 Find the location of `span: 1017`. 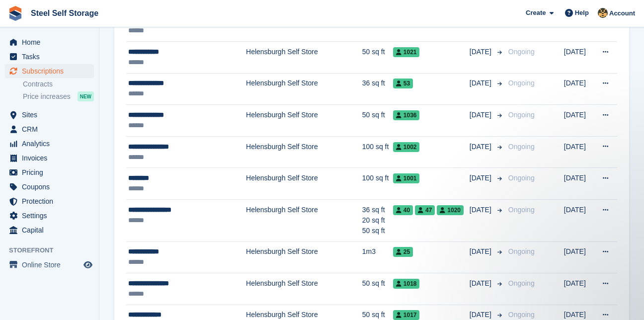

span: 1017 is located at coordinates (407, 315).